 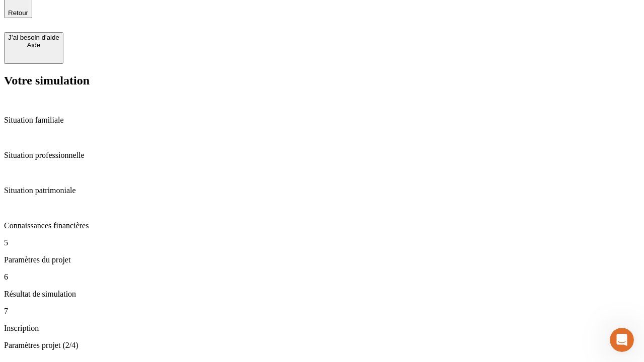 I want to click on p: Résultat de simulation, so click(x=322, y=294).